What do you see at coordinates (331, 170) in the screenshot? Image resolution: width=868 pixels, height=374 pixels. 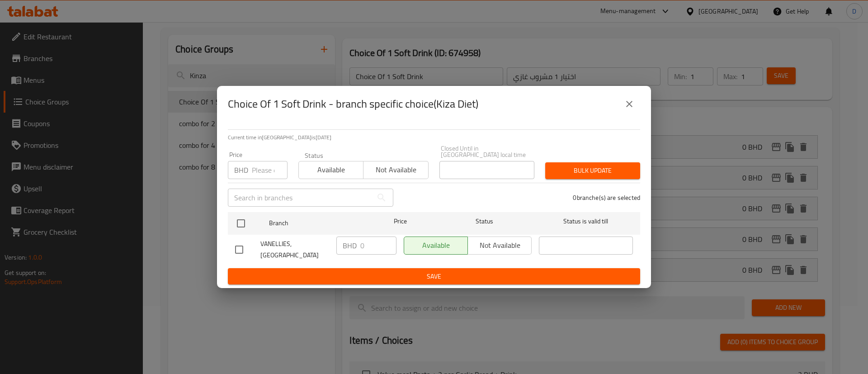 I see `button: Available` at bounding box center [331, 170].